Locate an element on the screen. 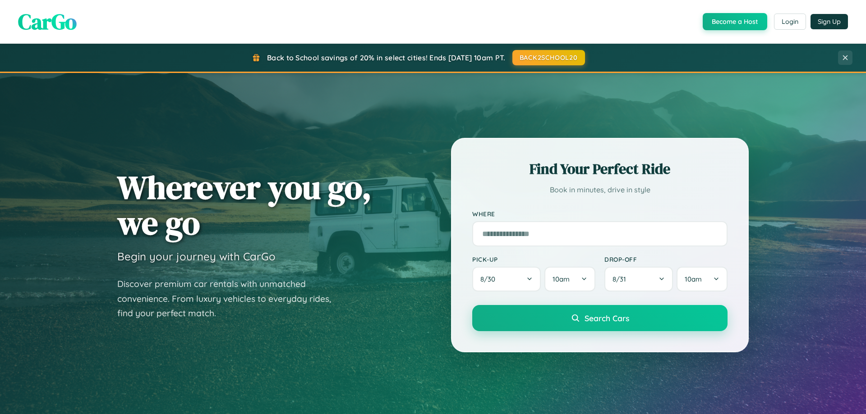 This screenshot has height=414, width=866. p: Discover premium car rentals with unmatched convenience. From luxury vehicles to everyday rides, ... is located at coordinates (230, 299).